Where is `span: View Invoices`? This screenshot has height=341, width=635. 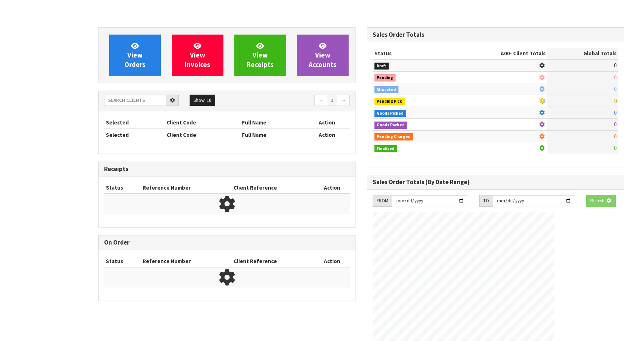
span: View Invoices is located at coordinates (198, 55).